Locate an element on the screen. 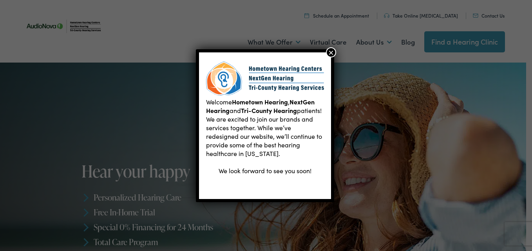  b: Hometown Hearing is located at coordinates (260, 102).